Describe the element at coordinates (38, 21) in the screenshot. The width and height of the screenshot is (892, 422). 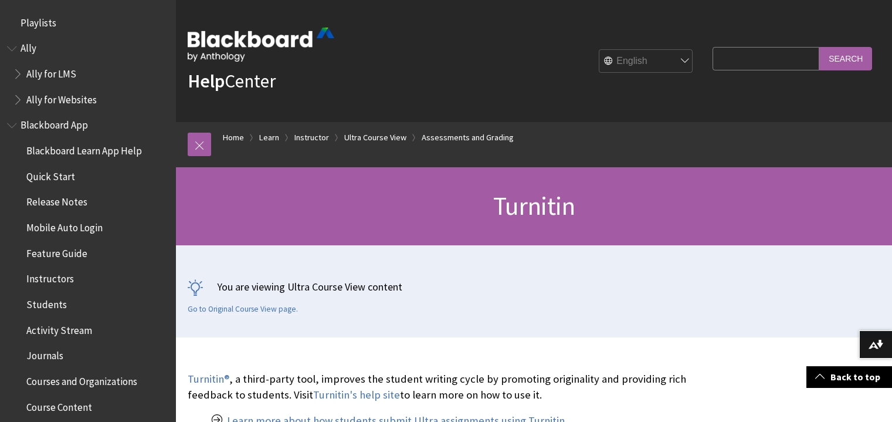
I see `span: Playlists` at that location.